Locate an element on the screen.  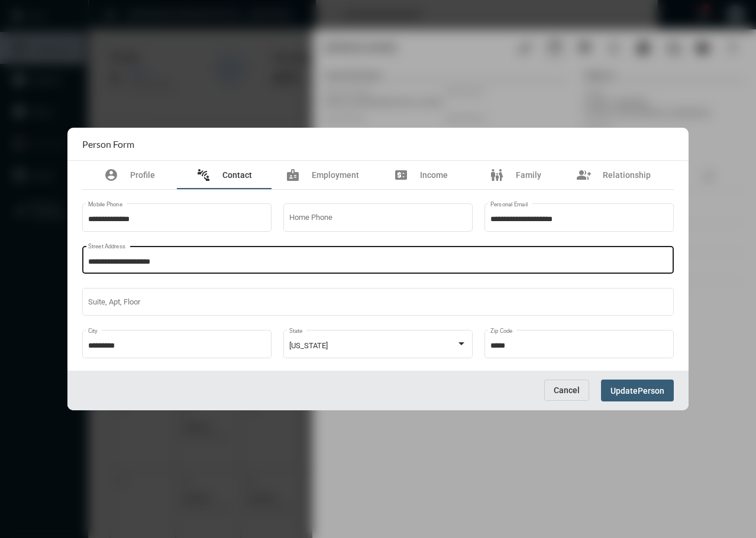
span: Relationship is located at coordinates (626, 175).